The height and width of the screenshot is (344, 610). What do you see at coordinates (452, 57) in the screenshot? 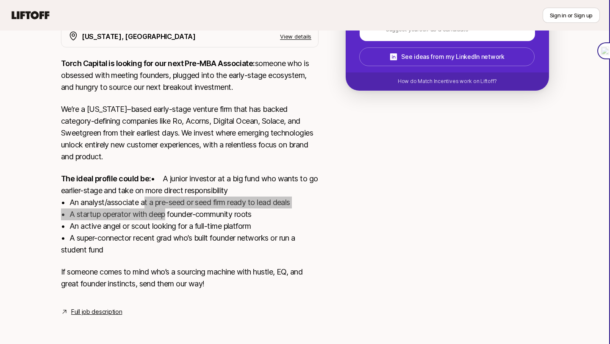
I see `p: See ideas from my LinkedIn network` at bounding box center [452, 57].